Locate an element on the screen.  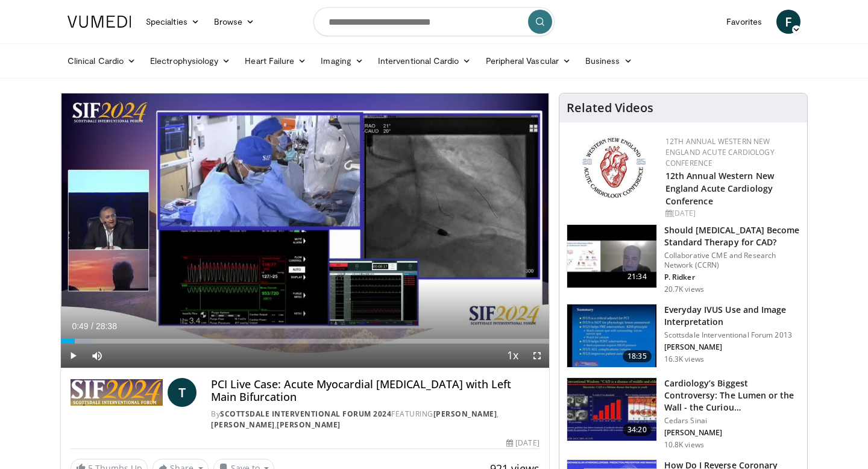
img: Scottsdale Interventional Forum 2024 is located at coordinates (116, 392).